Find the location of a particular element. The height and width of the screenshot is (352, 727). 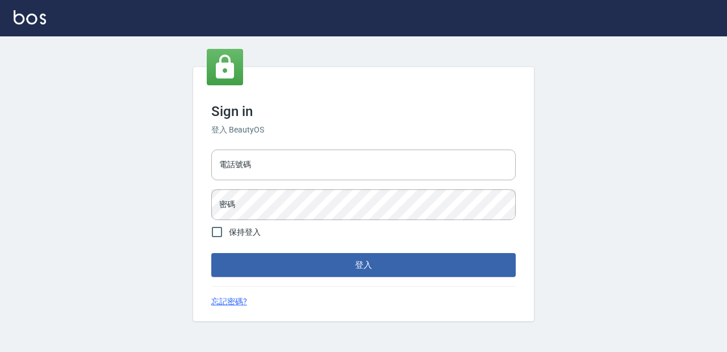

h3: Sign in is located at coordinates (363, 111).